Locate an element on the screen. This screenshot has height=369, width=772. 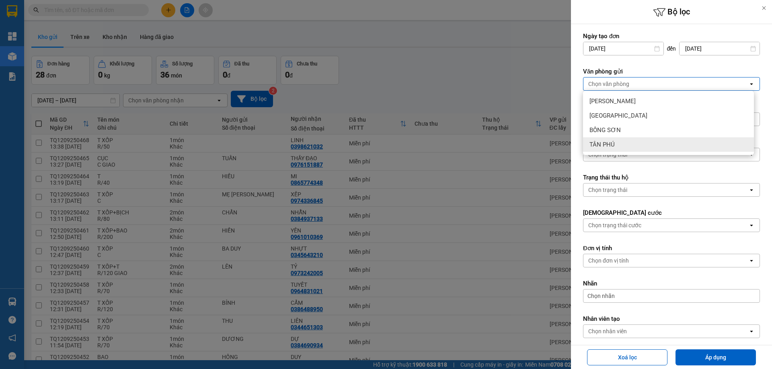
div: Chọn trạng thái cước is located at coordinates (615, 225).